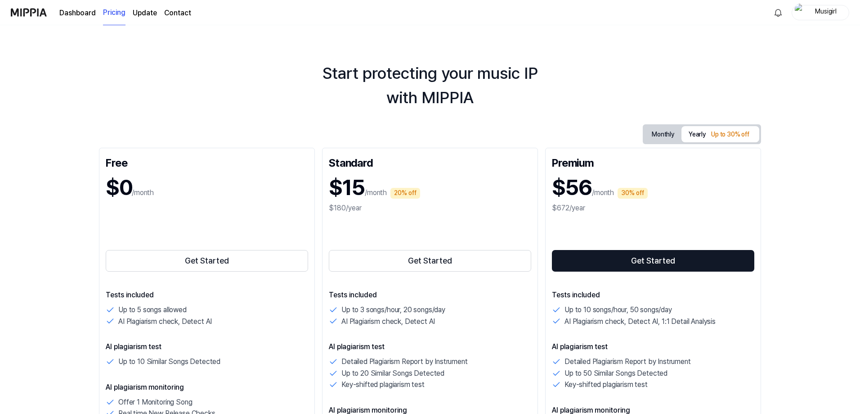  Describe the element at coordinates (618, 310) in the screenshot. I see `p: Up to 10 songs/hour, 50 songs/day` at that location.